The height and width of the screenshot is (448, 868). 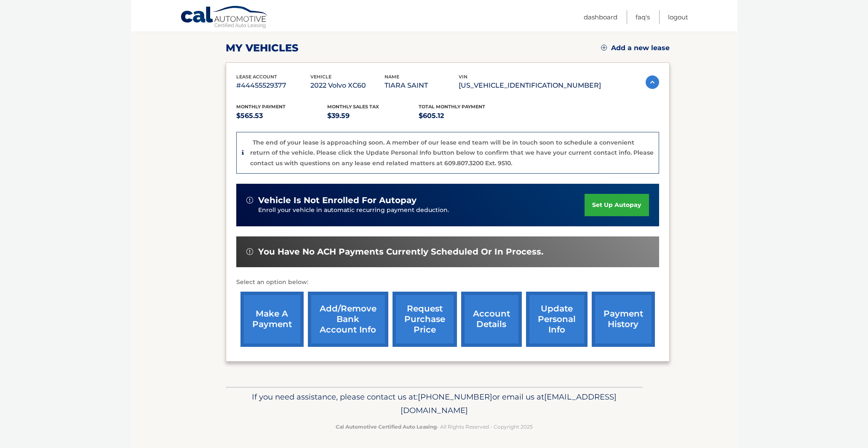 What do you see at coordinates (386, 426) in the screenshot?
I see `strong: Cal Automotive Certified Auto Leasing` at bounding box center [386, 426].